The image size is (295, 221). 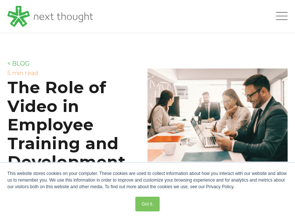 What do you see at coordinates (282, 17) in the screenshot?
I see `button: Open Mobile Menu` at bounding box center [282, 17].